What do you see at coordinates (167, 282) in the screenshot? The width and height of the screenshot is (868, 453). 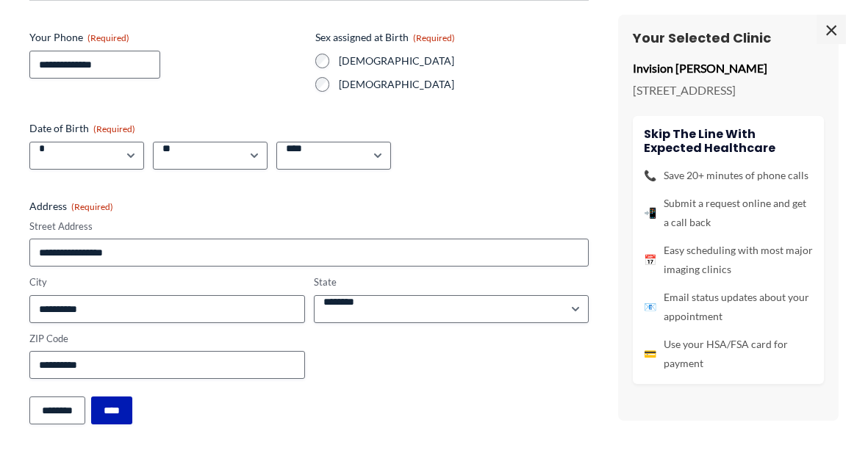 I see `label: City` at bounding box center [167, 282].